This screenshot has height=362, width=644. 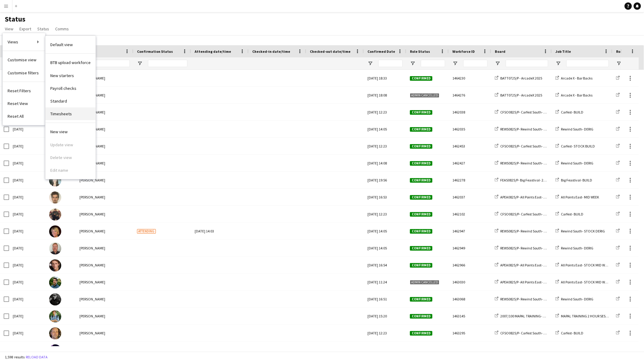 What do you see at coordinates (470, 129) in the screenshot?
I see `div: 1462035` at bounding box center [470, 129].